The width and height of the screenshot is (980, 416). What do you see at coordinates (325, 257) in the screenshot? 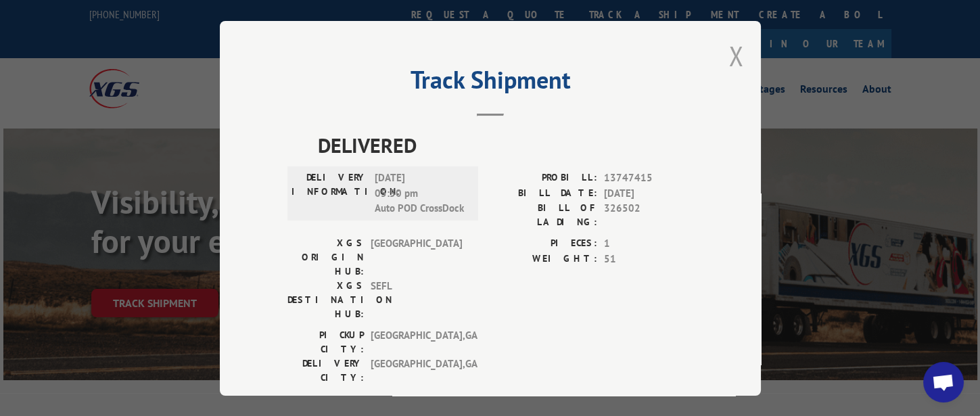
I see `label: XGS ORIGIN HUB:` at bounding box center [325, 257].